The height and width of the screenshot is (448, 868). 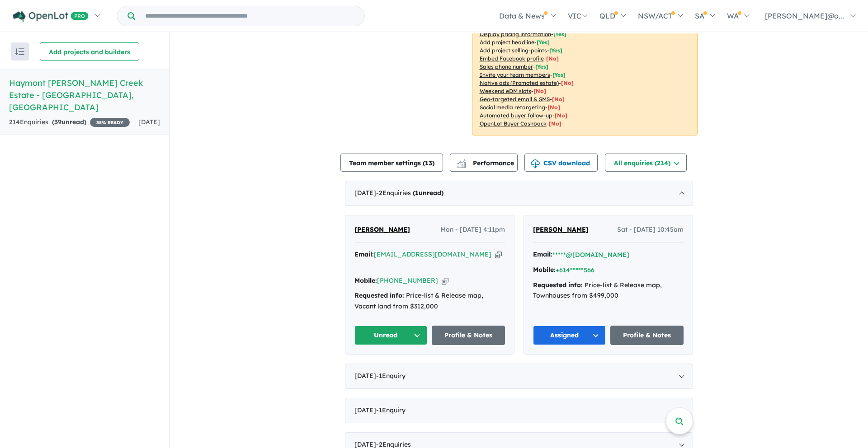 What do you see at coordinates (608, 291) in the screenshot?
I see `div: Price-list & Release map, Townhouses from $499,000` at bounding box center [608, 291].